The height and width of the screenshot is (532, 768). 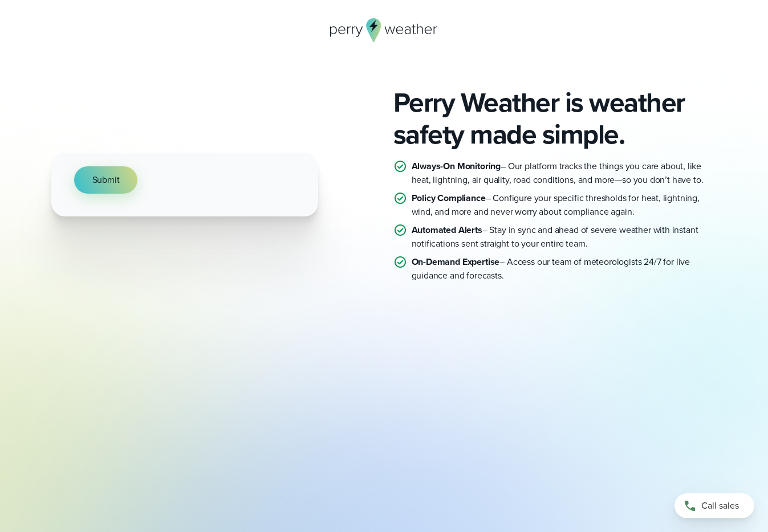 What do you see at coordinates (555, 118) in the screenshot?
I see `h2: Perry Weather is weather safety made simple.` at bounding box center [555, 118].